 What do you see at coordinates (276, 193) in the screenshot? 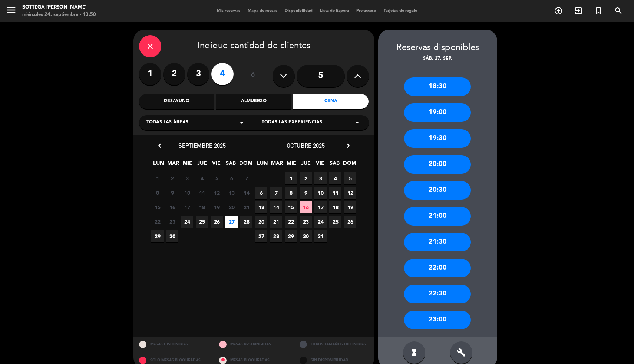
I see `span: 7` at bounding box center [276, 193].